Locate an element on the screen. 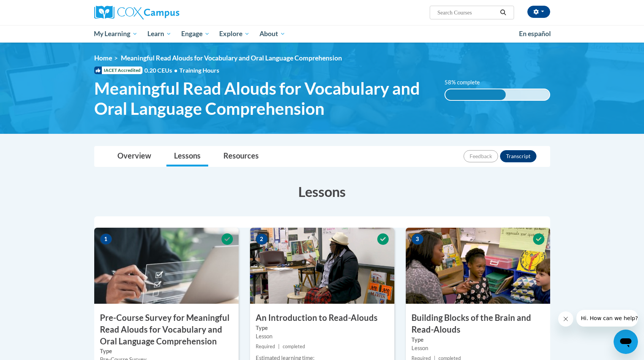  div: 58% complete is located at coordinates (475, 95).